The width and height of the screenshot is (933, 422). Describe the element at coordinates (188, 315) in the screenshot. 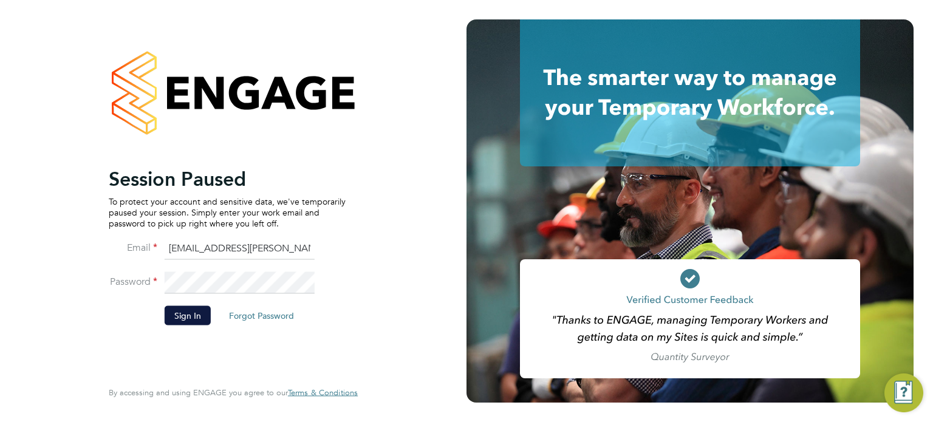

I see `button: Sign In` at that location.